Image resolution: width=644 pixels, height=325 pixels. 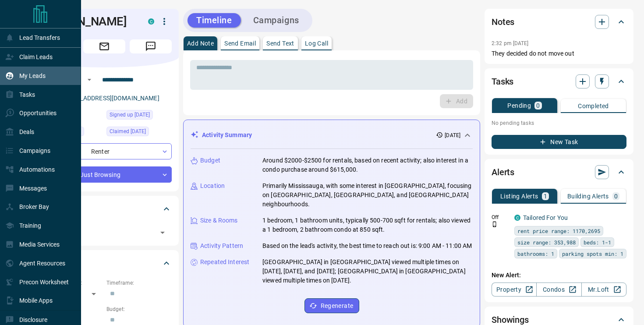 I want to click on span: size range: 353,988, so click(x=546, y=242).